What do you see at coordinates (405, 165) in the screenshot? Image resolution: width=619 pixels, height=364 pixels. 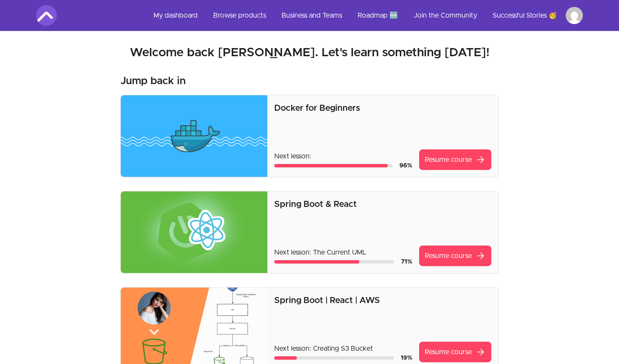 I see `span: 96 %` at bounding box center [405, 165].